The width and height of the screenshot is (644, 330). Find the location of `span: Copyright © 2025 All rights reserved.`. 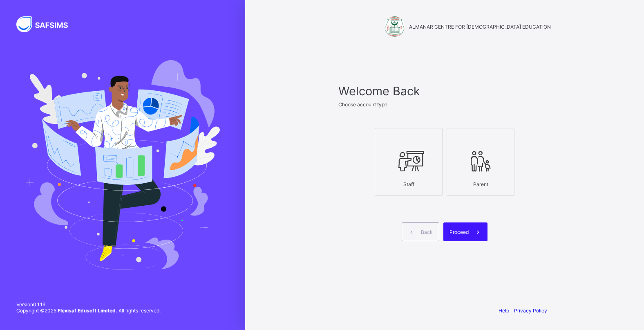

span: Copyright © 2025 All rights reserved. is located at coordinates (88, 310).